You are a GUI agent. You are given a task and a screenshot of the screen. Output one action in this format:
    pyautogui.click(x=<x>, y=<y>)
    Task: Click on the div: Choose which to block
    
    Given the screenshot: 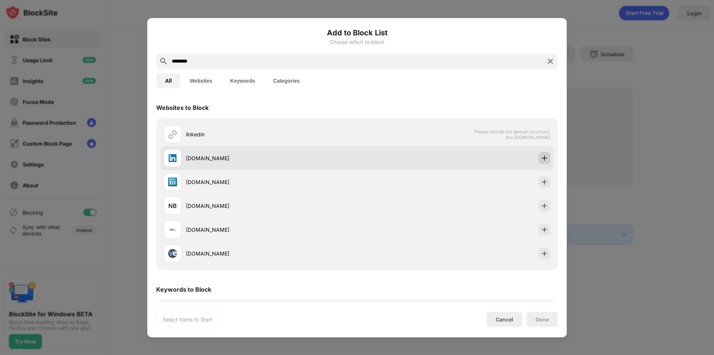 What is the action you would take?
    pyautogui.click(x=357, y=42)
    